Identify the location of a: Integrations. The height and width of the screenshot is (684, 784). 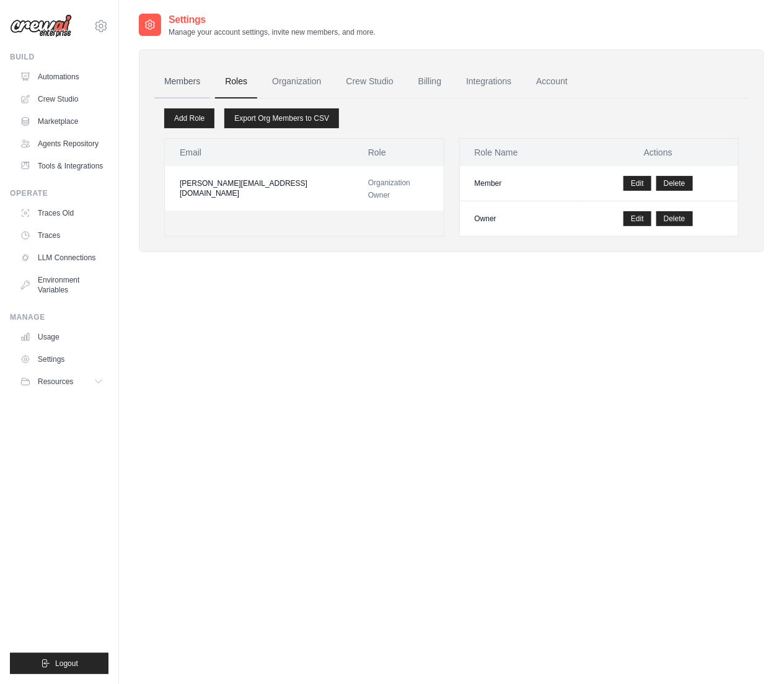
(488, 82).